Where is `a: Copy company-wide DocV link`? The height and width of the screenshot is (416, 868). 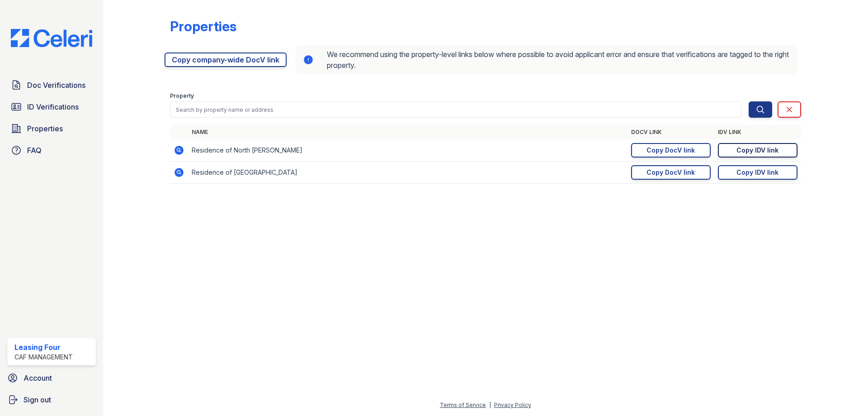 a: Copy company-wide DocV link is located at coordinates (226, 60).